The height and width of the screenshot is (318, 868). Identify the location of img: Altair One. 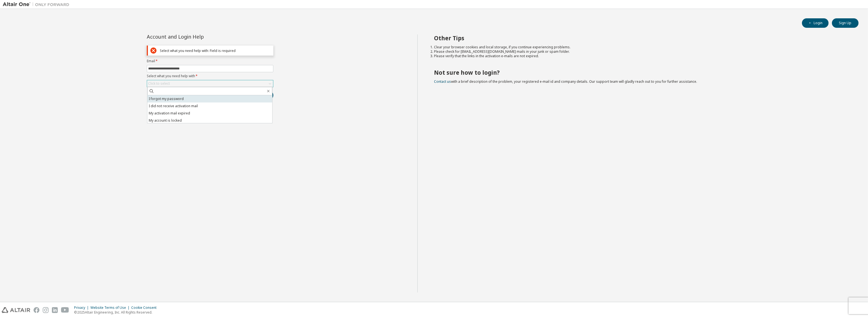
(38, 4).